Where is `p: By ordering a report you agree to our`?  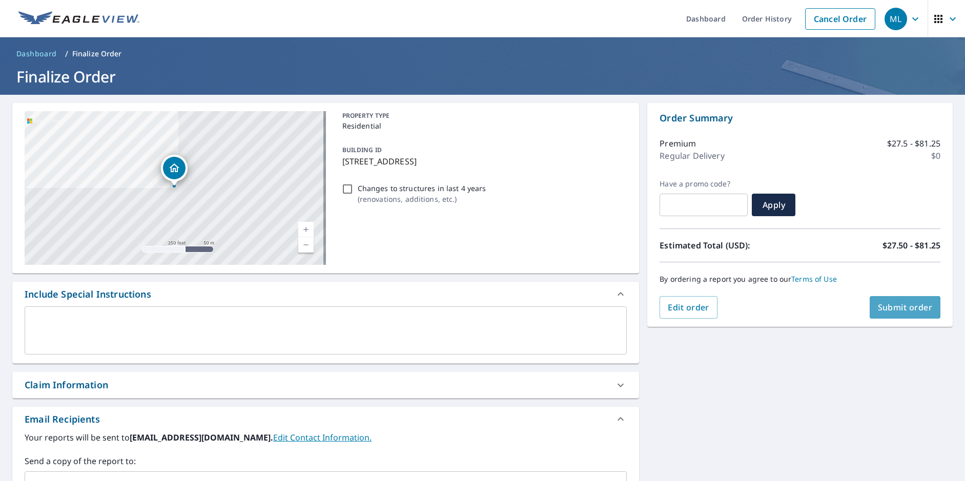 p: By ordering a report you agree to our is located at coordinates (800, 279).